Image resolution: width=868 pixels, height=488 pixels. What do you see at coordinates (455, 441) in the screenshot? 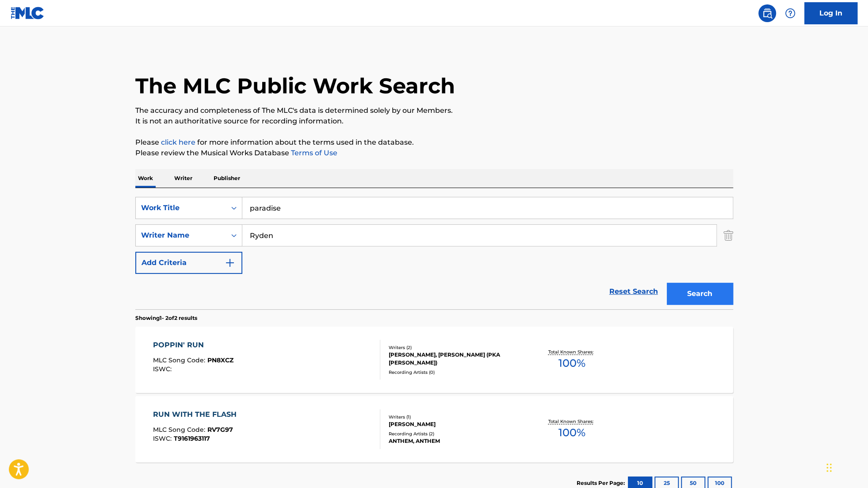
I see `div: ANTHEM, ANTHEM` at bounding box center [455, 441].